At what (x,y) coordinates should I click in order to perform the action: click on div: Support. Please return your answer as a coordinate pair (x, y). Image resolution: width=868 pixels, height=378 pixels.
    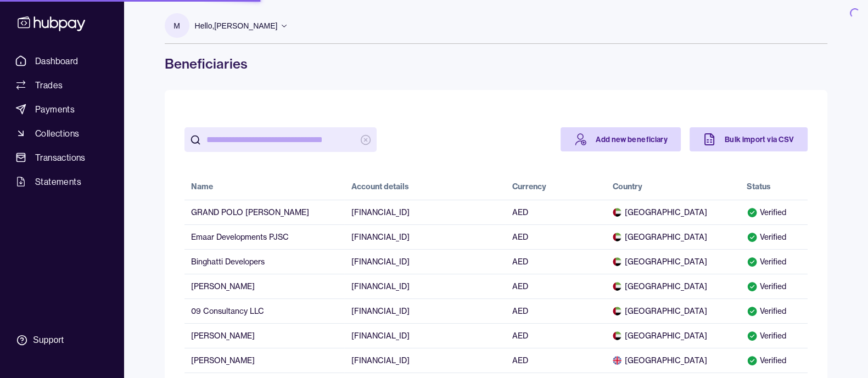
    Looking at the image, I should click on (48, 340).